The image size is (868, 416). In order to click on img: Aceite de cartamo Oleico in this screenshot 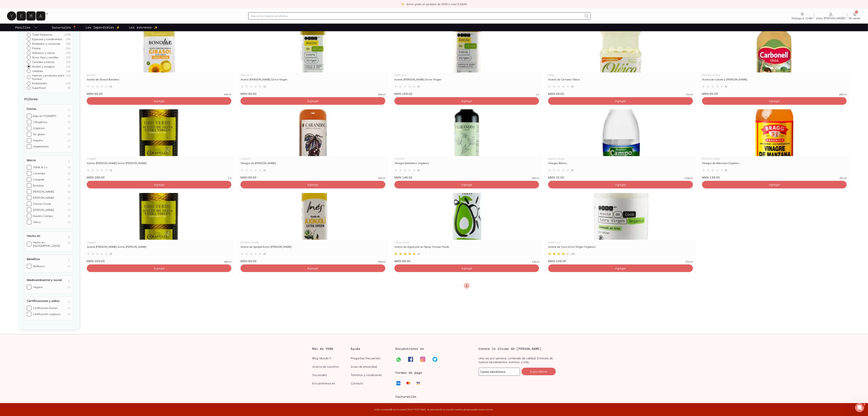, I will do `click(620, 49)`.